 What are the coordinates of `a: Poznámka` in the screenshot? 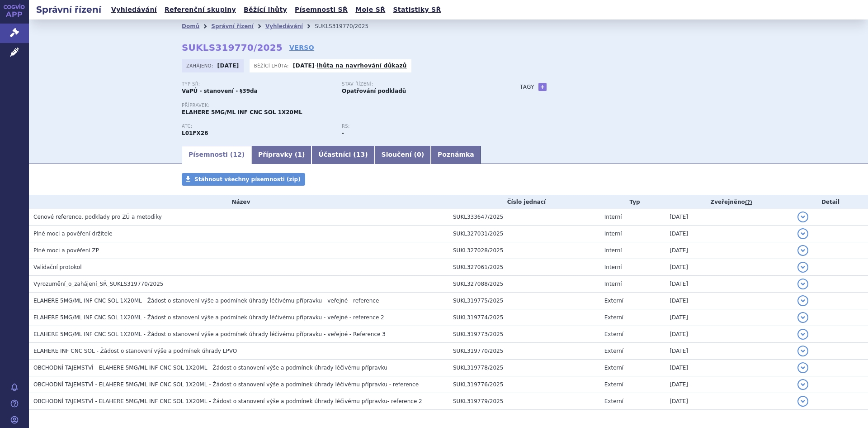 It's located at (456, 155).